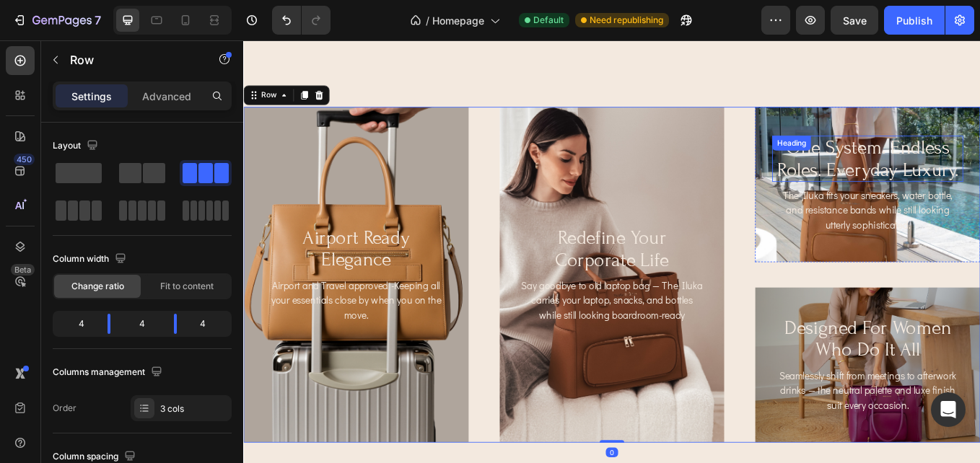  What do you see at coordinates (131, 60) in the screenshot?
I see `p: Row` at bounding box center [131, 60].